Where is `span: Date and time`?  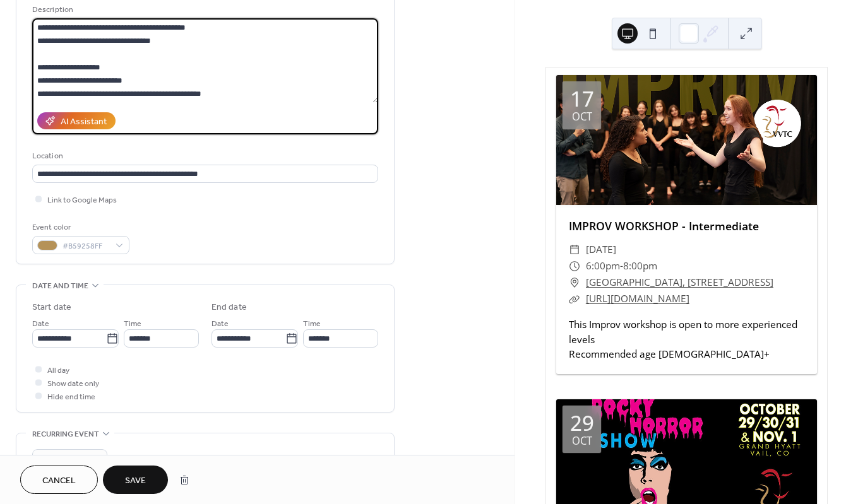
span: Date and time is located at coordinates (60, 286).